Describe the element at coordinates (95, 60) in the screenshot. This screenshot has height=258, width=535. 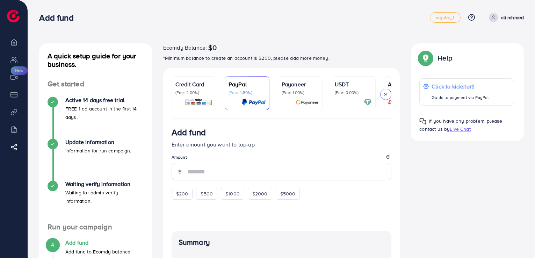
I see `h4: A quick setup guide for your business.` at that location.